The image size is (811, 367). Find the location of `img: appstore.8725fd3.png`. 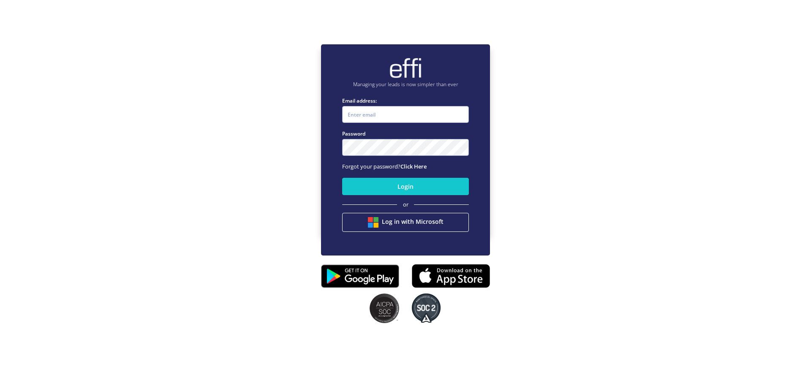

img: appstore.8725fd3.png is located at coordinates (451, 276).